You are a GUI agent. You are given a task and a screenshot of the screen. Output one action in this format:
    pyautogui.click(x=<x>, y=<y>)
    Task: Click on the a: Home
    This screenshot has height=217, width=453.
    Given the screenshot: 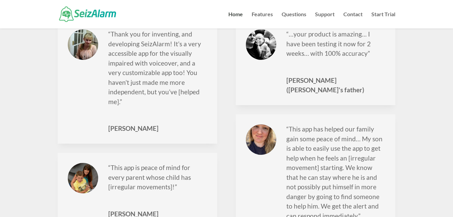 What is the action you would take?
    pyautogui.click(x=236, y=20)
    